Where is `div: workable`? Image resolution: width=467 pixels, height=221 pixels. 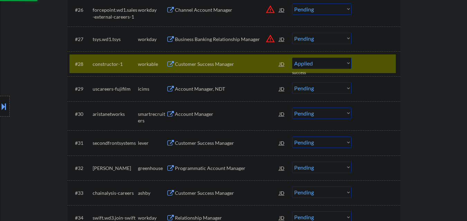
div: workable is located at coordinates (152, 64).